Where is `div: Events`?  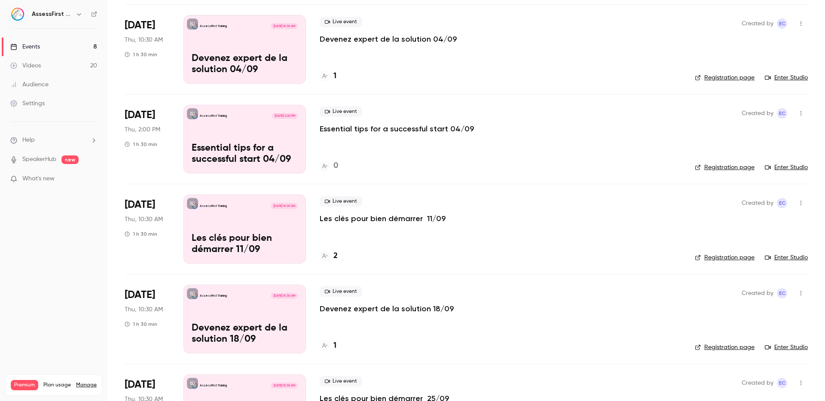 div: Events is located at coordinates (25, 47).